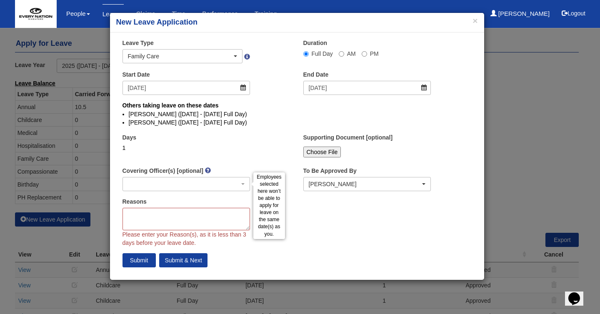  Describe the element at coordinates (184, 239) in the screenshot. I see `span: Please enter your Reason(s), as it is less than 3 days before your leave date.` at that location.